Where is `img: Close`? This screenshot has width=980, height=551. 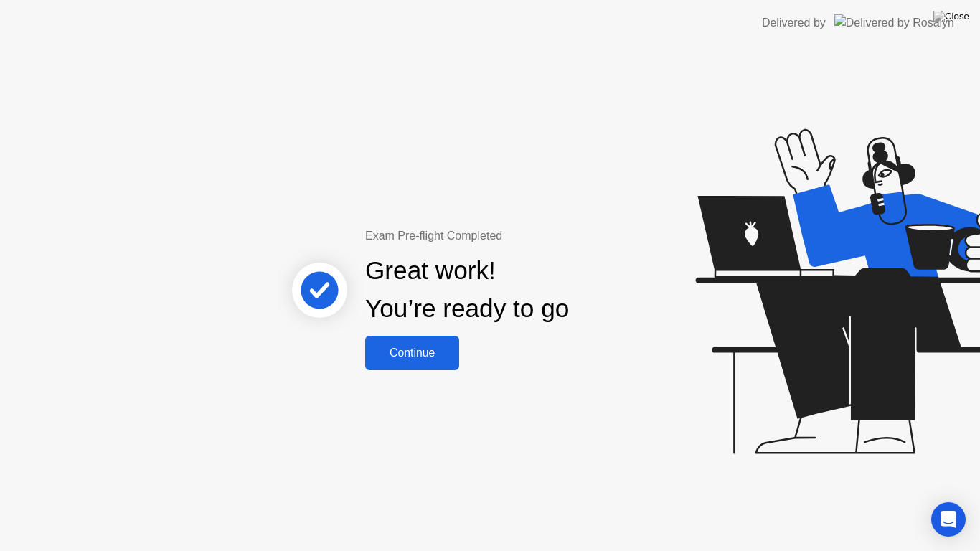
img: Close is located at coordinates (951, 16).